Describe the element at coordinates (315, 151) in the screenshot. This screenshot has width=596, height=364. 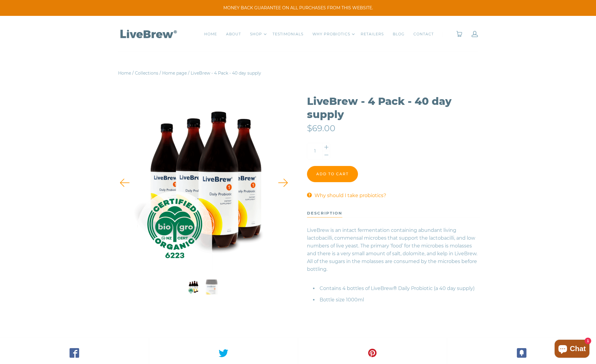
I see `input: Quantity` at that location.